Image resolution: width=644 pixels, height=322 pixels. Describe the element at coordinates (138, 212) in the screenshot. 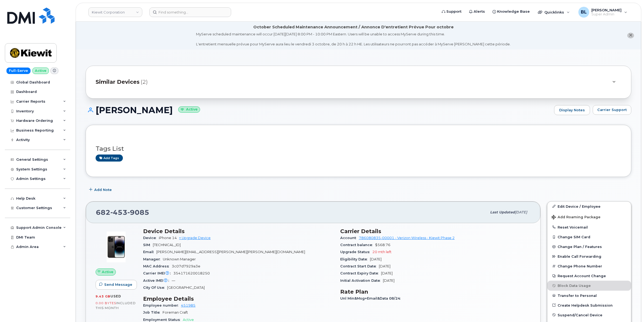

I see `span: 9085` at that location.